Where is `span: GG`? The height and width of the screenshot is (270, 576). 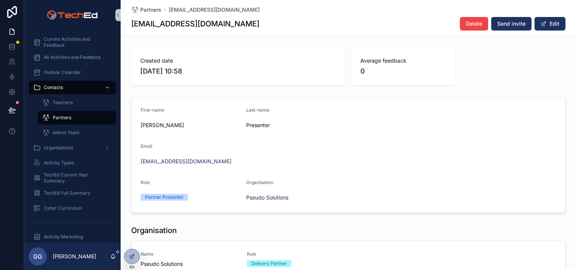 span: GG is located at coordinates (38, 256).